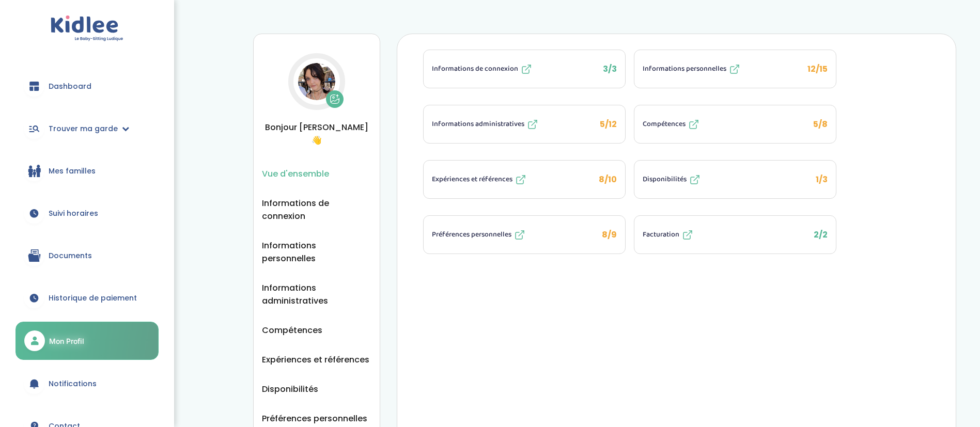  Describe the element at coordinates (735, 234) in the screenshot. I see `button: Facturation 2/2` at that location.